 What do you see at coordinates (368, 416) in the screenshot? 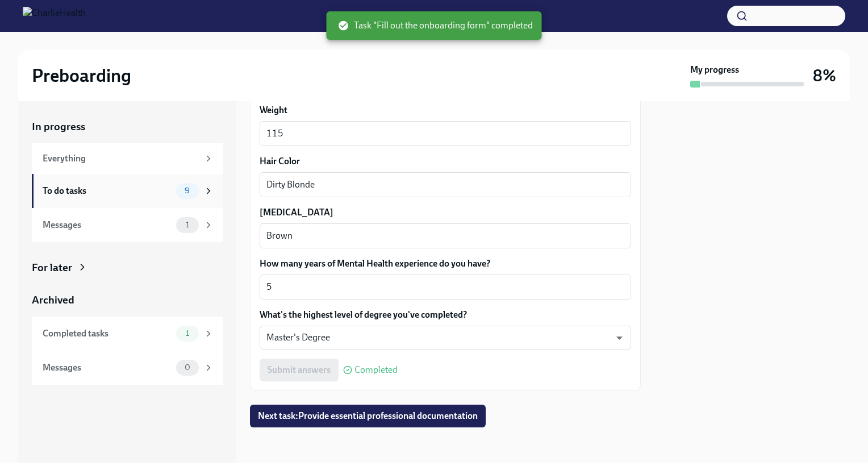
I see `a: Next task:Provide essential professional documentation` at bounding box center [368, 416].